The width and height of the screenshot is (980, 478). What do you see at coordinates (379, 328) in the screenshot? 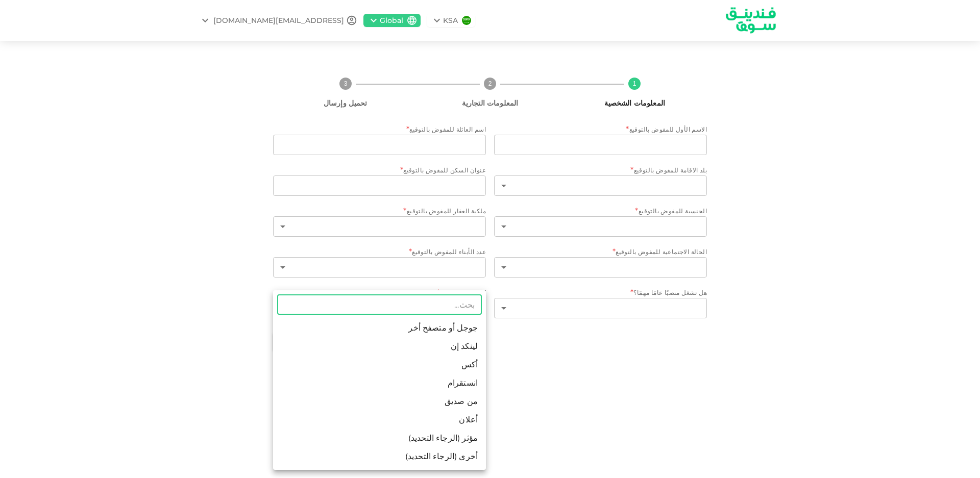
I see `li: جوجل أو متصفح أخر` at bounding box center [379, 328].